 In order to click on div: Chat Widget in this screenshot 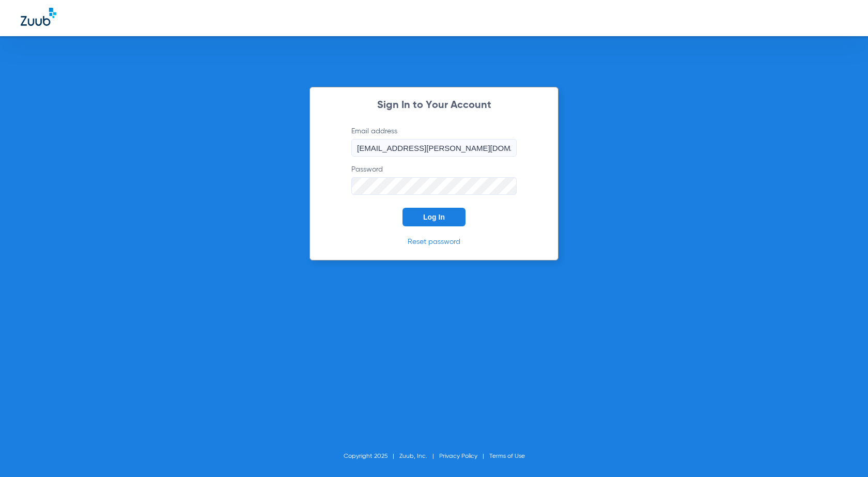, I will do `click(843, 452)`.